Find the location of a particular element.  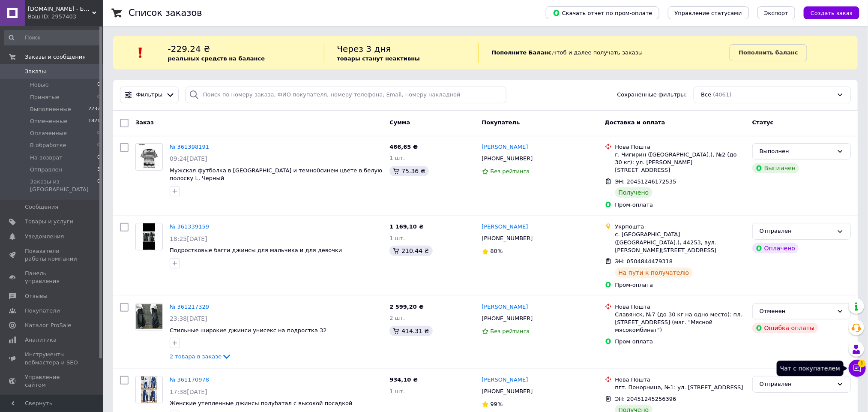

span: Заказы is located at coordinates (35, 72).